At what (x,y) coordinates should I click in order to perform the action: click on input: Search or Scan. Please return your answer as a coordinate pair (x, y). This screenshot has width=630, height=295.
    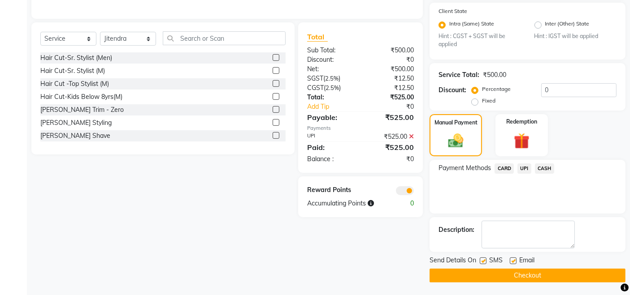
    Looking at the image, I should click on (224, 38).